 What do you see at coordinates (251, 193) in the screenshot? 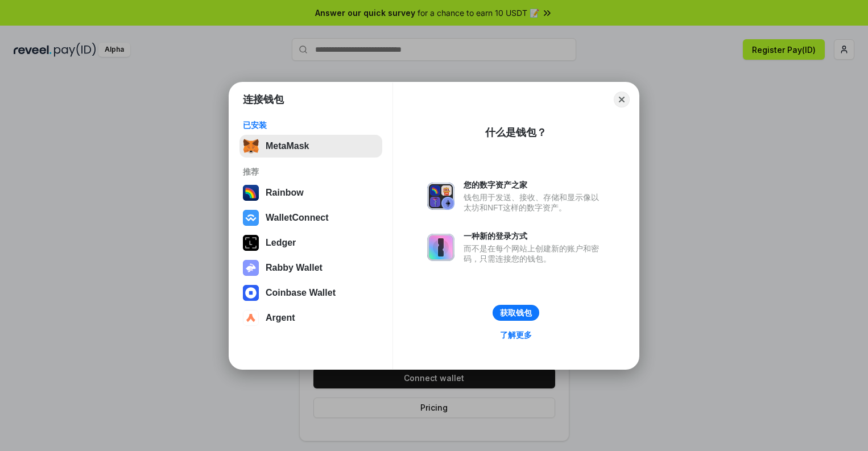
I see `img: svg+xml,%3Csvg%20width%3D%22120%22%20height%3D%22120%22%20viewBox%3D%220%200%20120%20120%22%20fil...` at bounding box center [251, 193].